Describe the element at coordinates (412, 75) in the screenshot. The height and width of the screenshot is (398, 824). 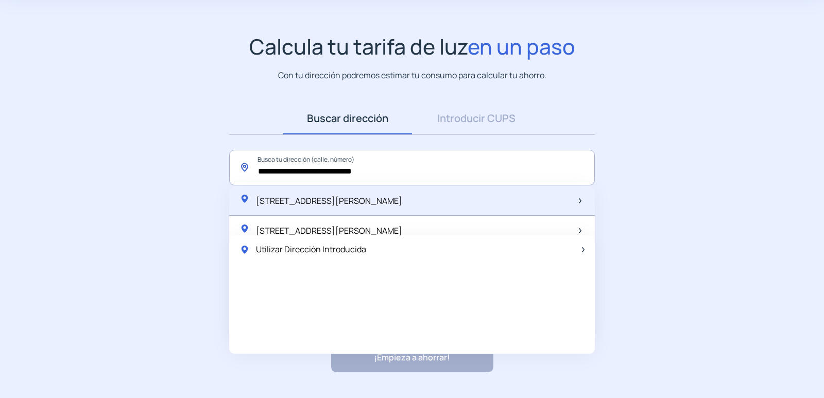
I see `p: Con tu dirección podremos estimar tu consumo para calcular tu ahorro.` at that location.